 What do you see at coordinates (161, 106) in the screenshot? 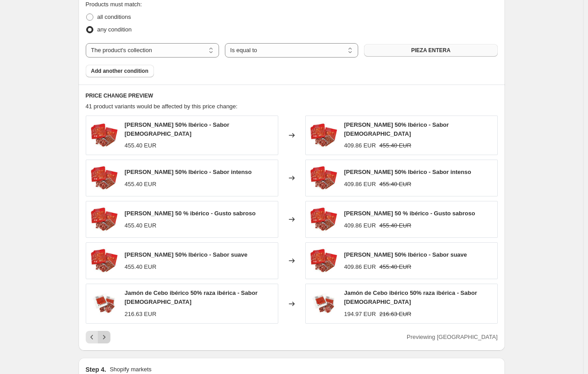
I see `span: 41 product variants would be affected by this price change:` at bounding box center [161, 106].